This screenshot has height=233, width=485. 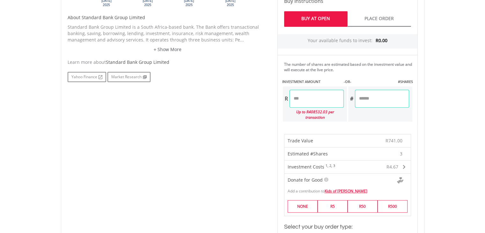 I want to click on a: Buy At Open, so click(x=316, y=19).